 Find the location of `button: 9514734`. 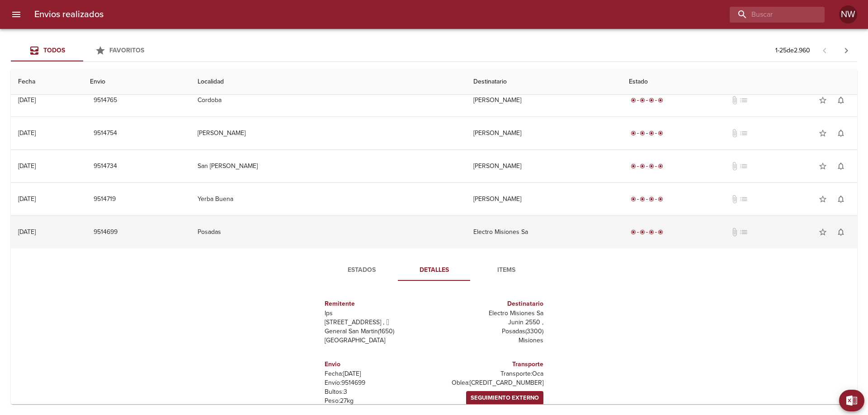

button: 9514734 is located at coordinates (105, 166).